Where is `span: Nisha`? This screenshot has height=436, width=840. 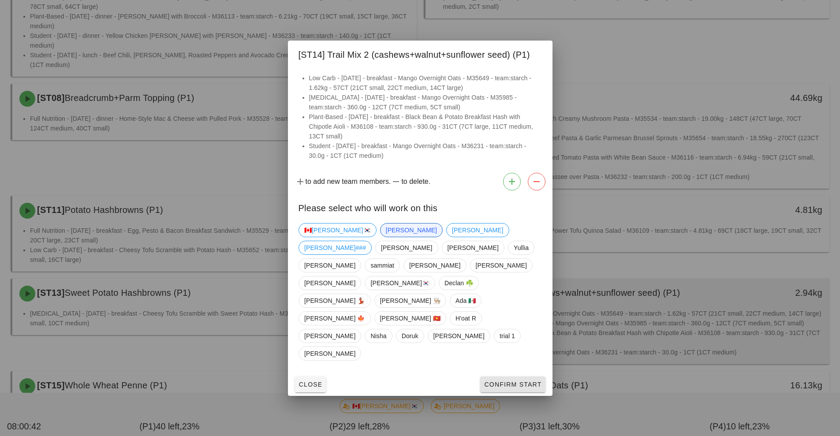
span: Nisha is located at coordinates (378, 336).